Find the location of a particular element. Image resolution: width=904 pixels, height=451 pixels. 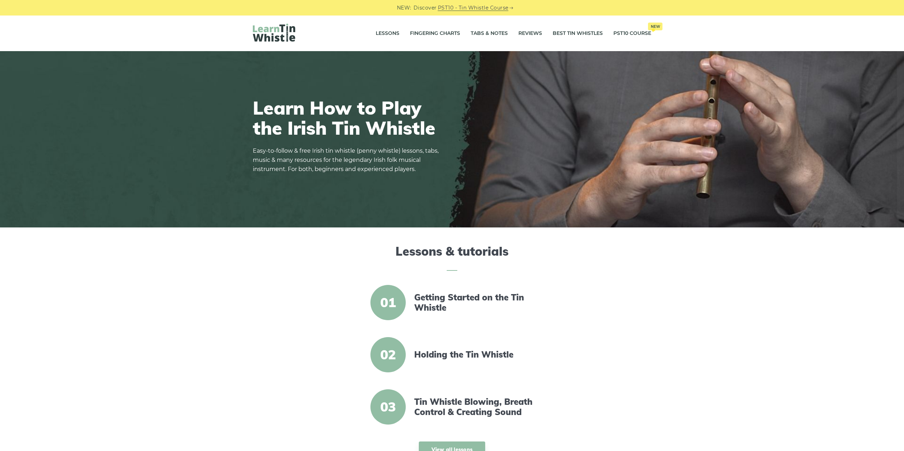

a: PST10 CourseNew is located at coordinates (632, 34).